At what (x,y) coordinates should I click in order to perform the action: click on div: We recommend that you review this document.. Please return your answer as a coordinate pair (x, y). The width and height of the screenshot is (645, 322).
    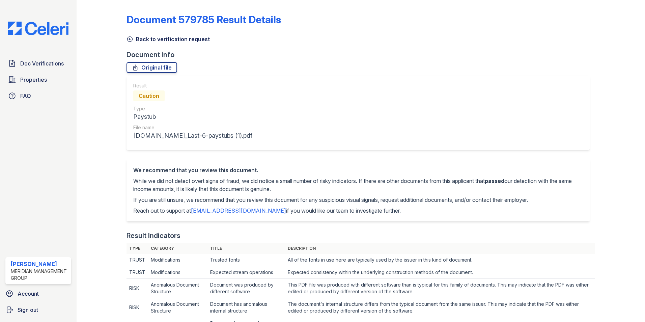
    Looking at the image, I should click on (358, 170).